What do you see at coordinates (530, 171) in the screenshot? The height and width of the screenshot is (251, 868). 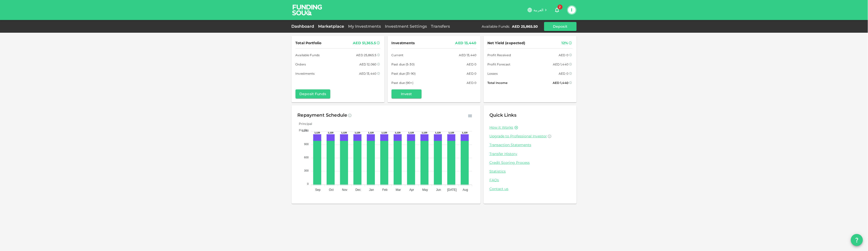 I see `a: Statistics` at bounding box center [530, 171].